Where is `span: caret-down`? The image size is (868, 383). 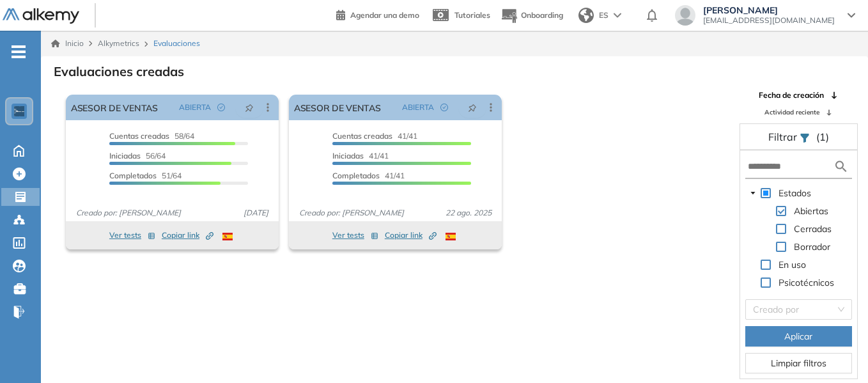
span: caret-down is located at coordinates (753, 193).